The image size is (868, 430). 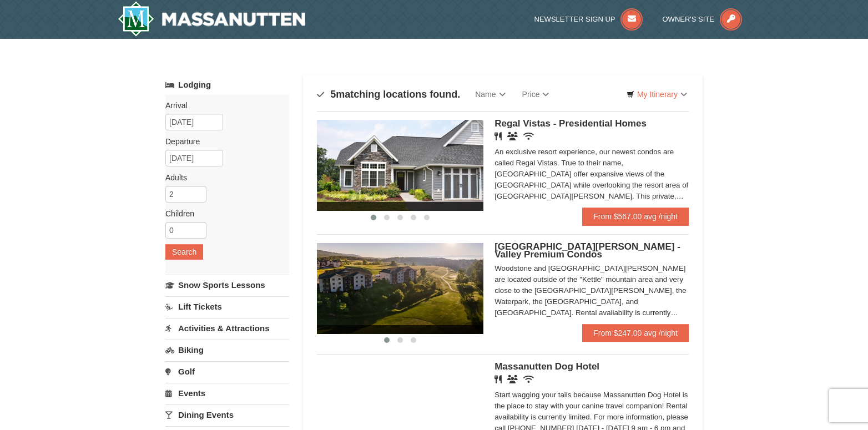 I want to click on span: Owner's Site, so click(x=689, y=19).